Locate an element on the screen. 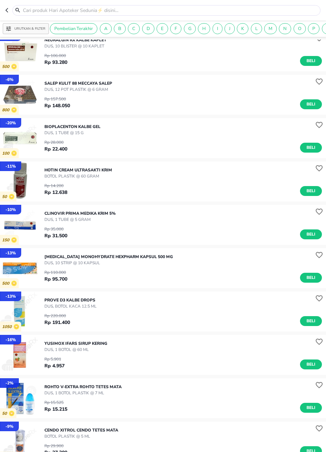 This screenshot has height=452, width=326. span: A is located at coordinates (106, 29).